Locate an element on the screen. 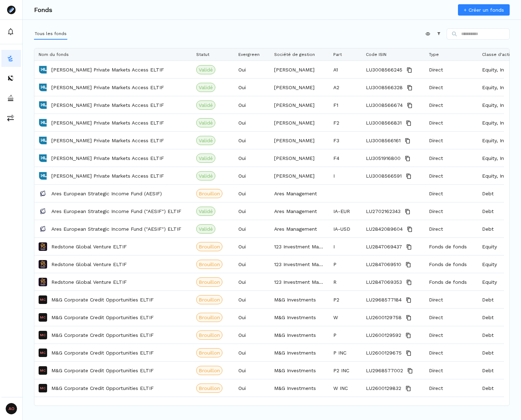 This screenshot has height=420, width=521. p: Ares European Strategic Income Fund ("AESIF") ELTIF is located at coordinates (116, 212).